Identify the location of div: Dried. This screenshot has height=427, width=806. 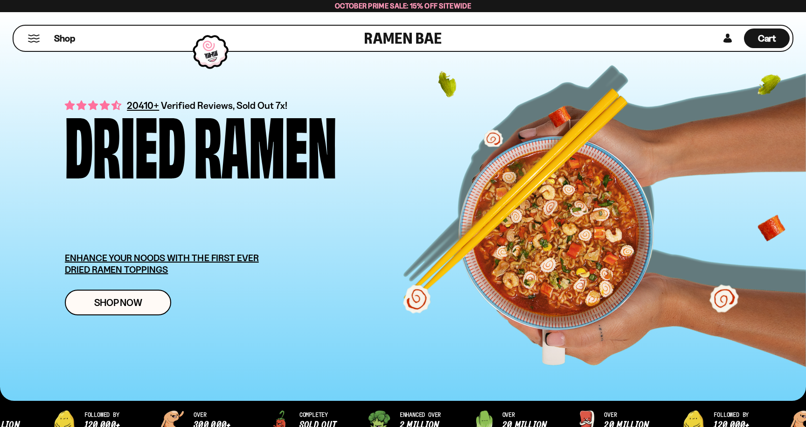
(125, 142).